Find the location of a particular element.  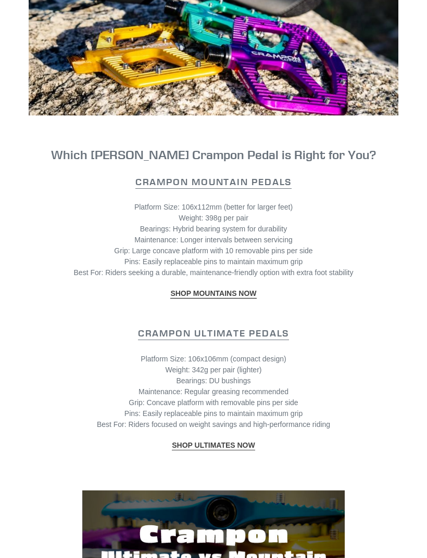

strong: Crampon Mountain Pedals is located at coordinates (213, 182).